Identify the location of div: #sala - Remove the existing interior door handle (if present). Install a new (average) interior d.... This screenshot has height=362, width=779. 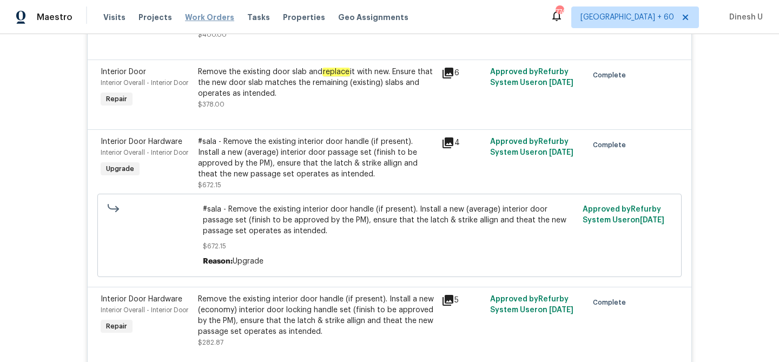
(316, 158).